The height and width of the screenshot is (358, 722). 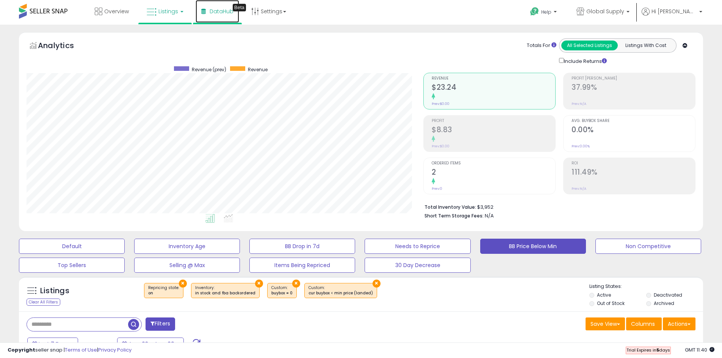 I want to click on small: Prev: 0.00%, so click(x=581, y=146).